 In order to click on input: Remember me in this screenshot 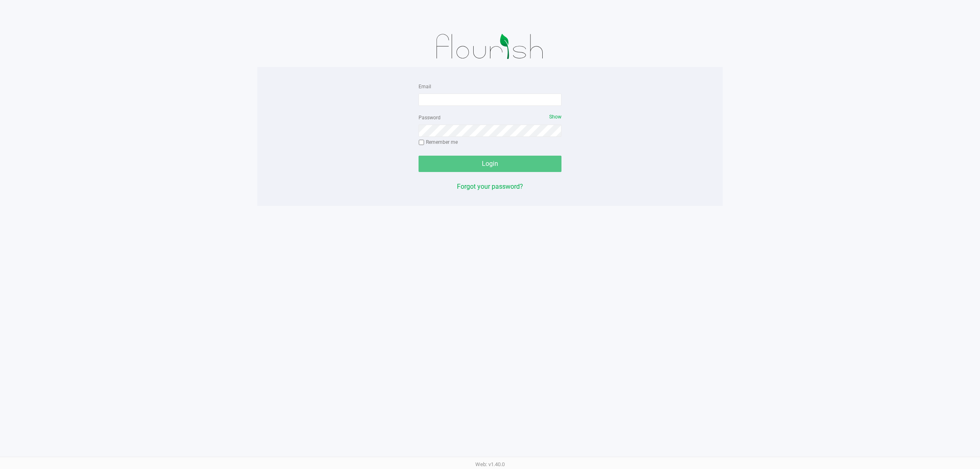, I will do `click(421, 142)`.